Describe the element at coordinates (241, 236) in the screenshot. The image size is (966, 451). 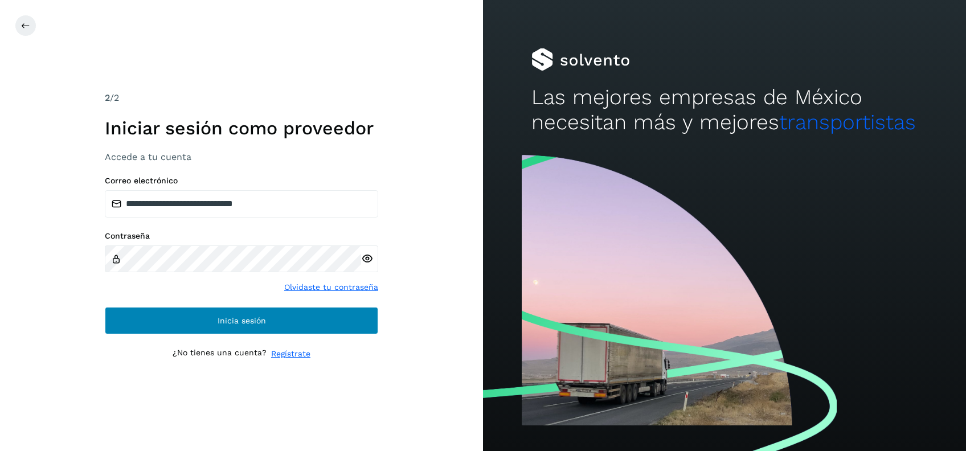
I see `label: Contraseña` at that location.